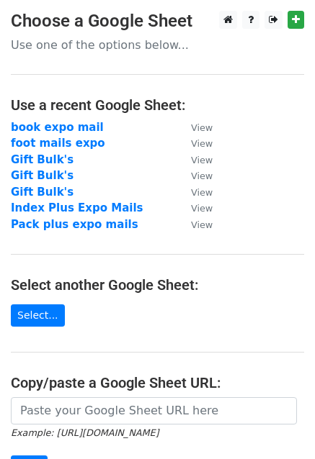 This screenshot has height=459, width=315. Describe the element at coordinates (76, 208) in the screenshot. I see `a: Index Plus Expo Mails` at that location.